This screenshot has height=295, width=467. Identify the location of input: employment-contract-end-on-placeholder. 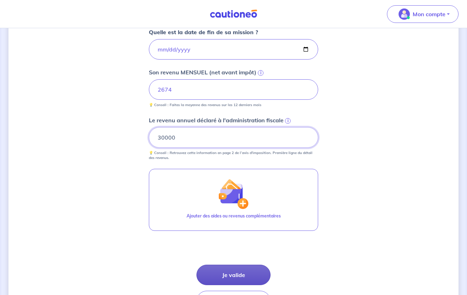
(234, 49).